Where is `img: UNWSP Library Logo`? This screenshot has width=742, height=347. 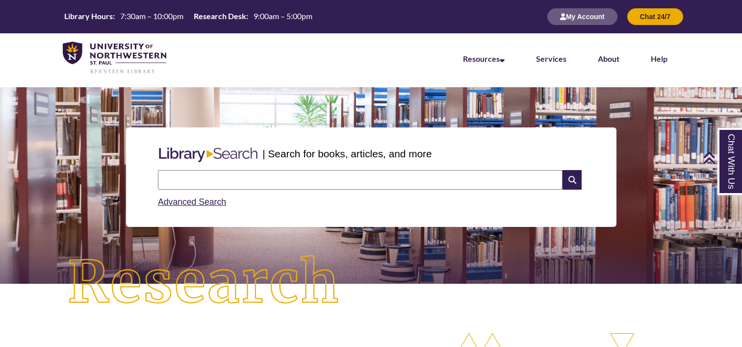
img: UNWSP Library Logo is located at coordinates (114, 58).